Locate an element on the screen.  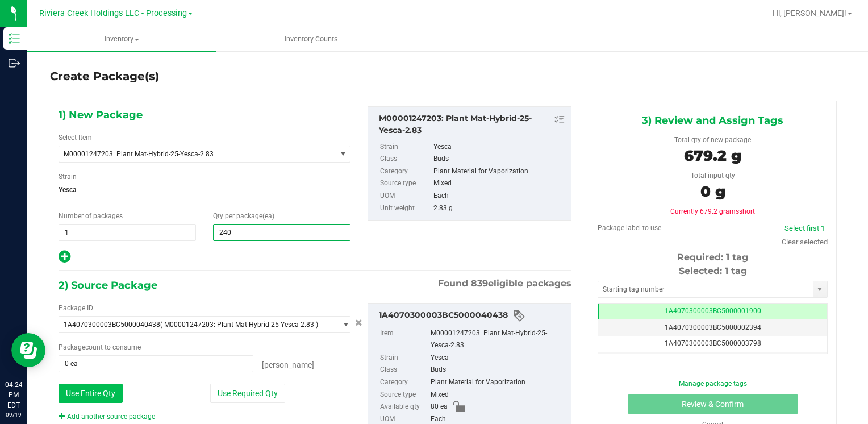
h4: Create Package(s) is located at coordinates (104, 76).